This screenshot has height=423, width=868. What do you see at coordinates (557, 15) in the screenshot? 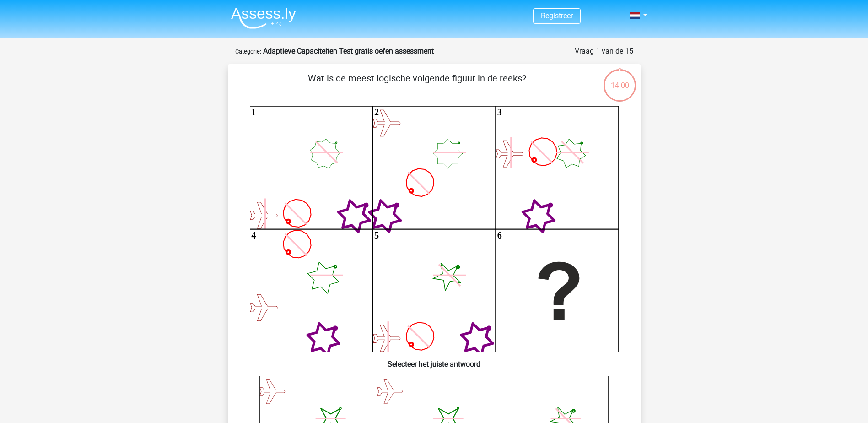
I see `a: Registreer` at bounding box center [557, 15].